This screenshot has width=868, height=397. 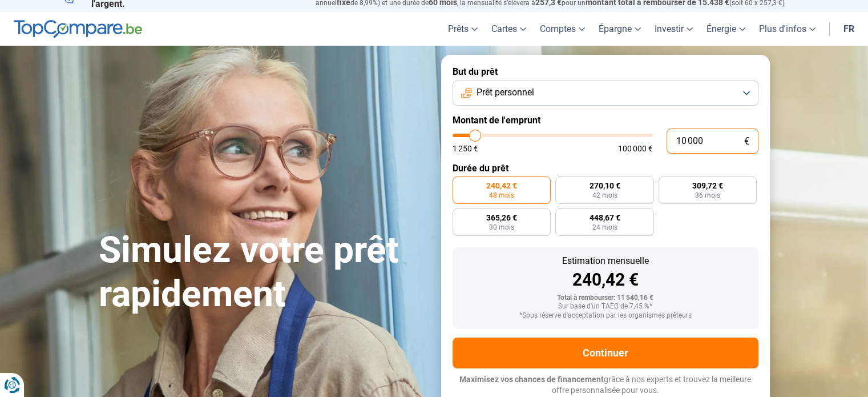 I want to click on span: 30 mois, so click(x=501, y=227).